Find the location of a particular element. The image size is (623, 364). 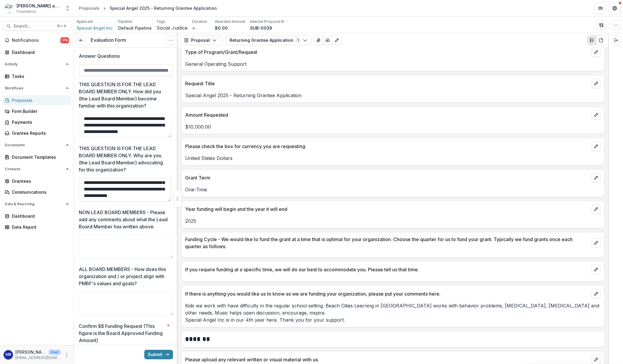

p: Year funding will begin and the year it will end is located at coordinates (387, 209).